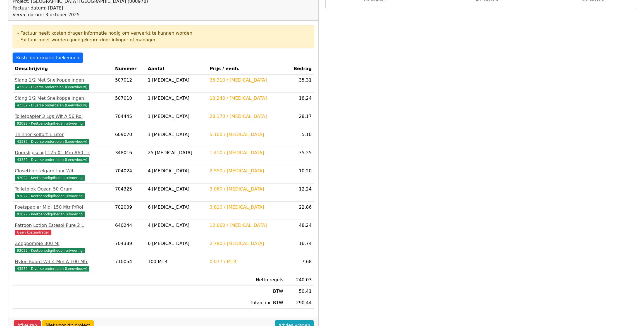 The height and width of the screenshot is (326, 644). I want to click on a: Toiletpapier 3 Lgs Wit A 56 Rol92022 - Keetbenodigdheden uitvoering, so click(62, 120).